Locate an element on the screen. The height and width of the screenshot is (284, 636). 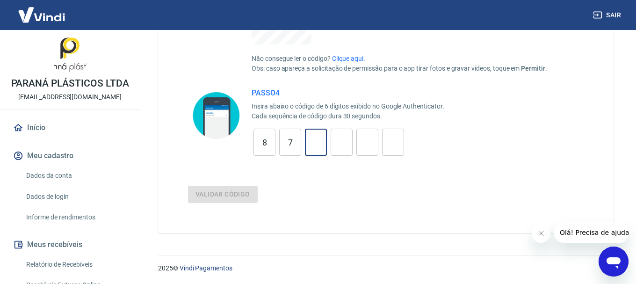
a: Informe de rendimentos is located at coordinates (75, 217).